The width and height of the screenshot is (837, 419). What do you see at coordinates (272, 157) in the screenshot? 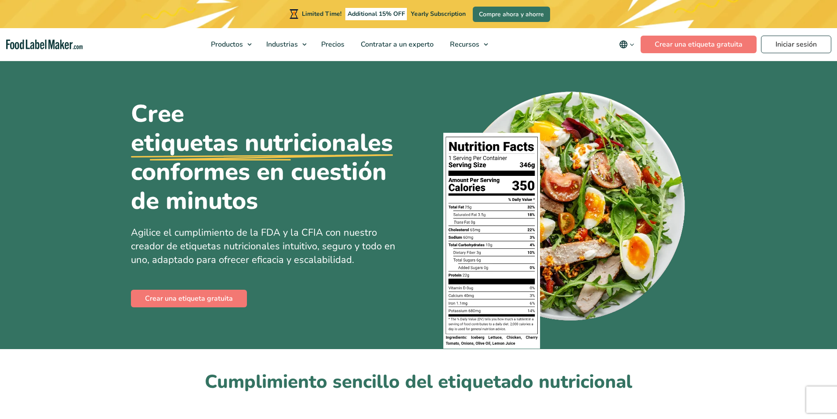
I see `h1: Cree conformes en cuestión de minutos` at bounding box center [272, 157].